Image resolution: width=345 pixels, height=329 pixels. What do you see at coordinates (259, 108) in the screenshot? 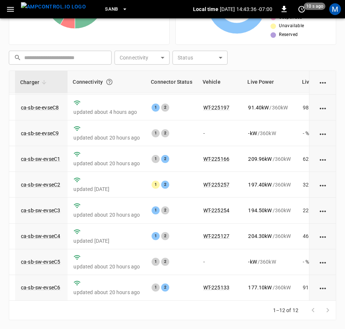
I see `p: 91.40 kW` at bounding box center [259, 108].